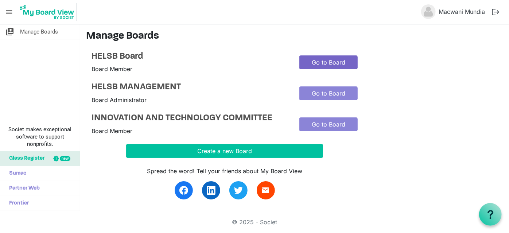 The width and height of the screenshot is (509, 233). What do you see at coordinates (190, 87) in the screenshot?
I see `a: HELSB MANAGEMENT` at bounding box center [190, 87].